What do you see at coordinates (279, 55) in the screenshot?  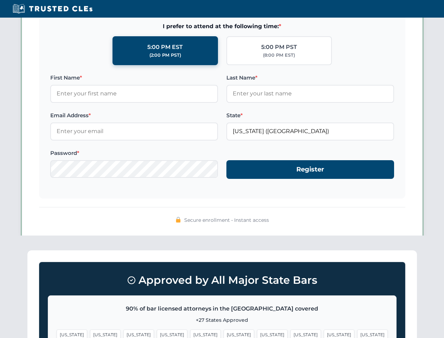 I see `div: (8:00 PM EST)` at bounding box center [279, 55].